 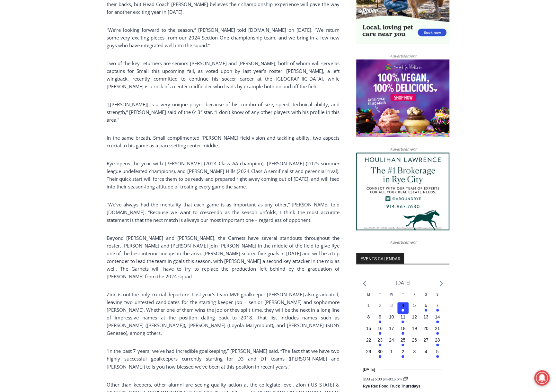 I want to click on a: Next month, so click(x=441, y=283).